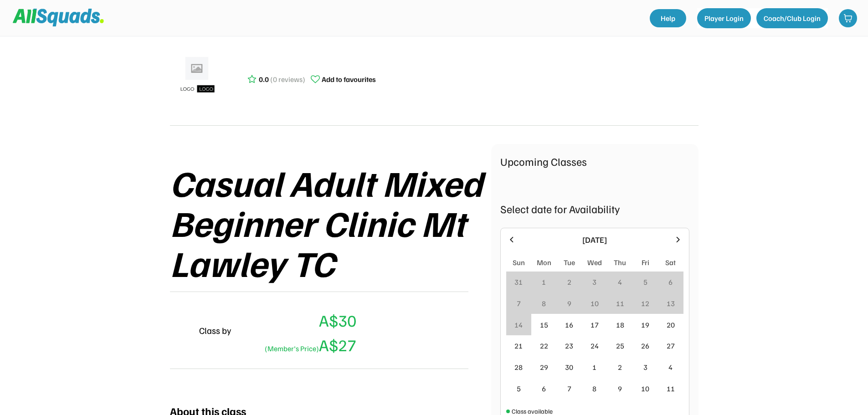 This screenshot has height=415, width=868. I want to click on div: 14, so click(519, 325).